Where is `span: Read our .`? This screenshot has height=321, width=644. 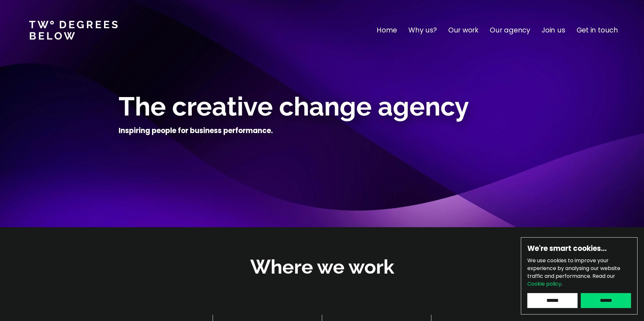 span: Read our . is located at coordinates (571, 280).